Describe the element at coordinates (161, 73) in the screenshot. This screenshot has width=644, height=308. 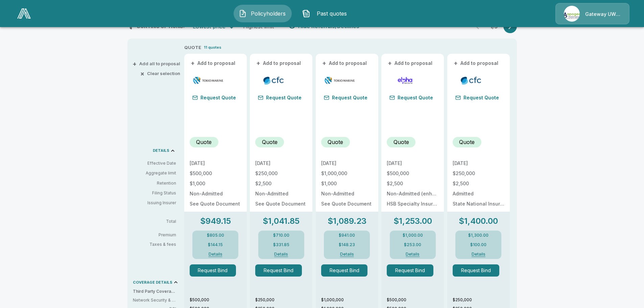
I see `button: ×Clear selection` at that location.